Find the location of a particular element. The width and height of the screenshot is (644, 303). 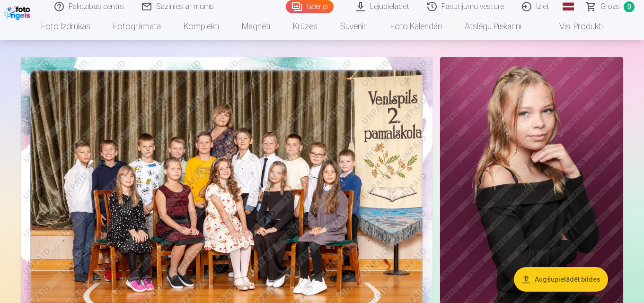

a: Komplekti is located at coordinates (201, 26).